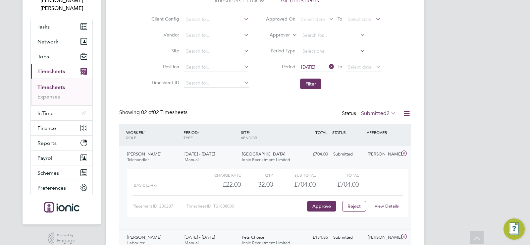 The width and height of the screenshot is (530, 245). Describe the element at coordinates (514, 229) in the screenshot. I see `button: Engage Resource Center` at that location.